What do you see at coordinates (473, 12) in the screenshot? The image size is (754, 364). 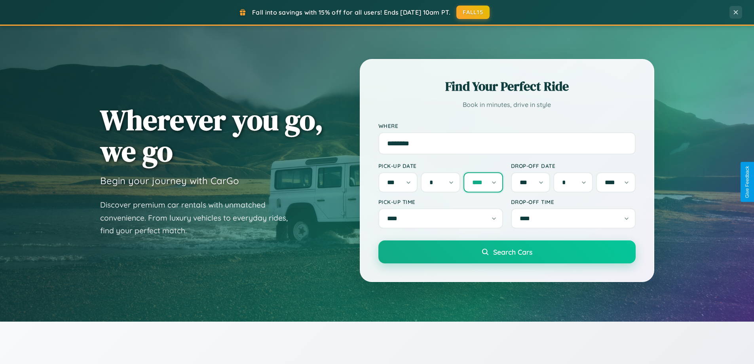 I see `button: FALL15` at bounding box center [473, 12].